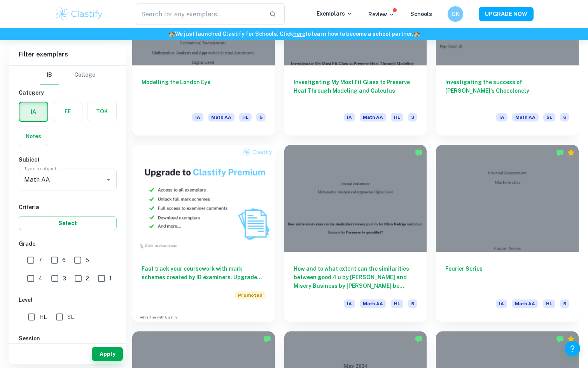 This screenshot has width=588, height=368. I want to click on label: Type a subject, so click(40, 168).